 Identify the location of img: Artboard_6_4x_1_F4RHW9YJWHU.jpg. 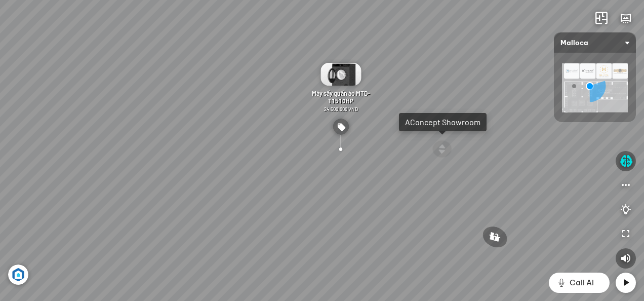
(18, 275).